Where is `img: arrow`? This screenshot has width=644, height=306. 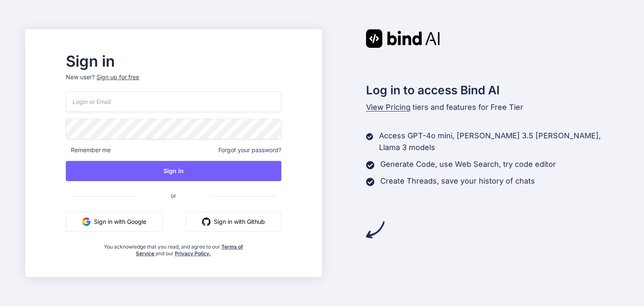
img: arrow is located at coordinates (375, 229).